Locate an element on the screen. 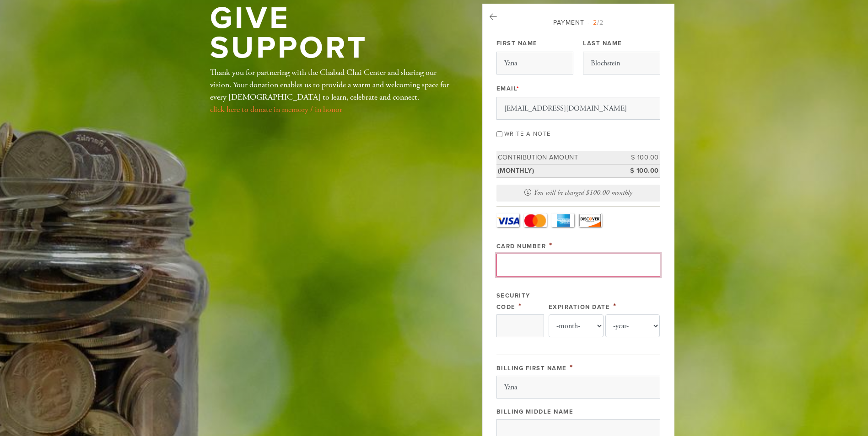 This screenshot has width=868, height=436. div: You will be charged $100.00 monthly is located at coordinates (578, 193).